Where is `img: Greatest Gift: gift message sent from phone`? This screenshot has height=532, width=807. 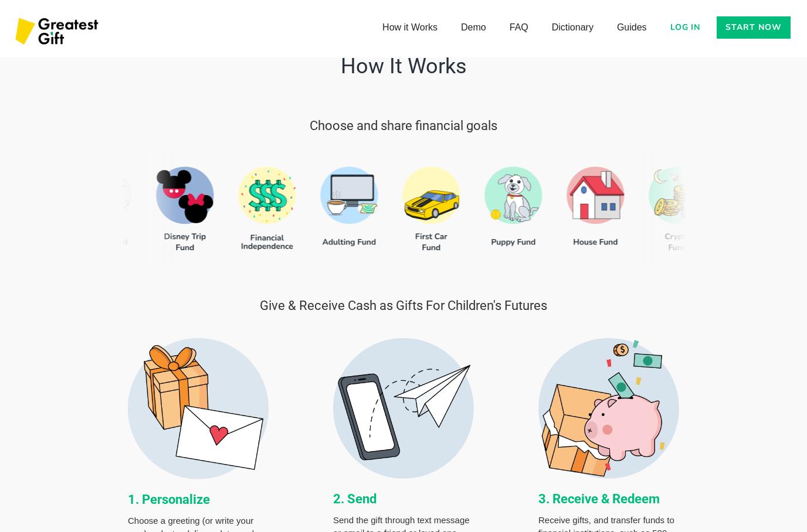
img: Greatest Gift: gift message sent from phone is located at coordinates (404, 409).